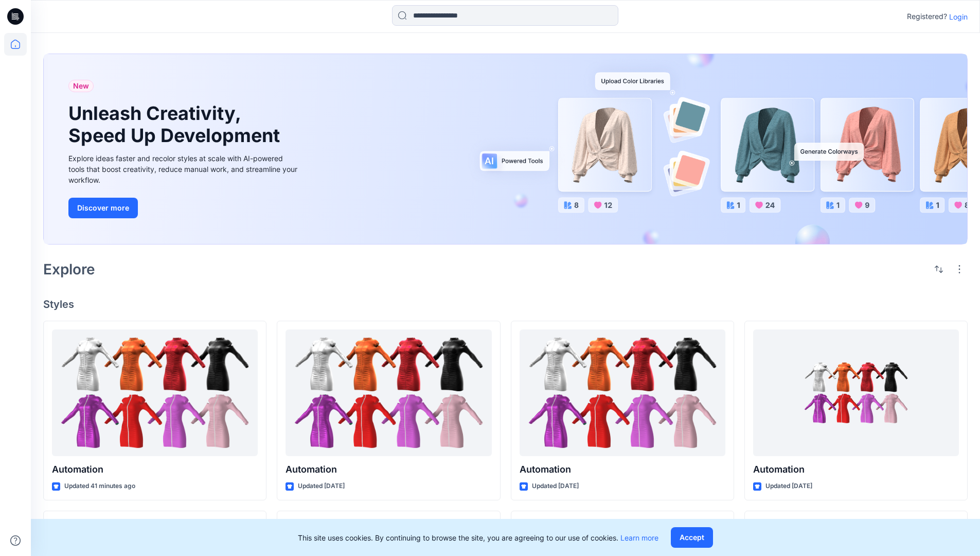 The image size is (980, 556). Describe the element at coordinates (99, 485) in the screenshot. I see `p: Updated 41 minutes ago` at that location.